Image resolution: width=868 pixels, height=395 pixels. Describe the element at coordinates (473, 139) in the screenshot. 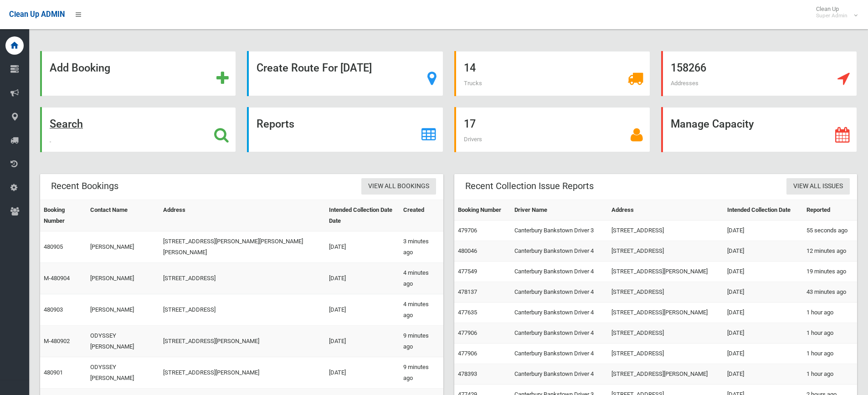

I see `span: Drivers` at that location.